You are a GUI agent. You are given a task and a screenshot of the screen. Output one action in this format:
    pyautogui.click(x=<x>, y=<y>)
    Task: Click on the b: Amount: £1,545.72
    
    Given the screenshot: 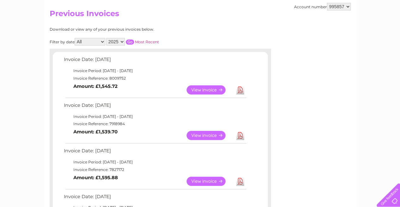 What is the action you would take?
    pyautogui.click(x=96, y=86)
    